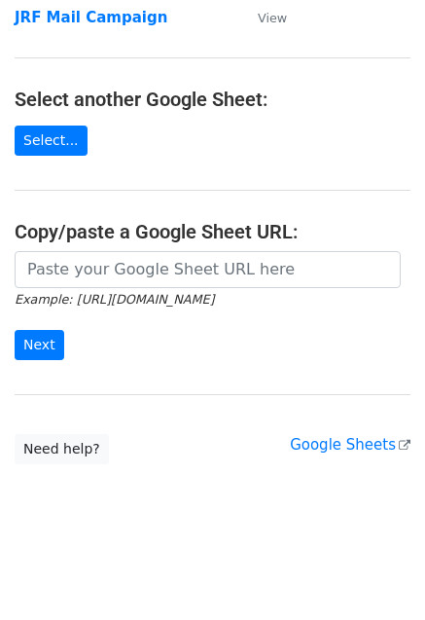 Image resolution: width=425 pixels, height=620 pixels. What do you see at coordinates (91, 18) in the screenshot?
I see `strong: JRF Mail Campaign` at bounding box center [91, 18].